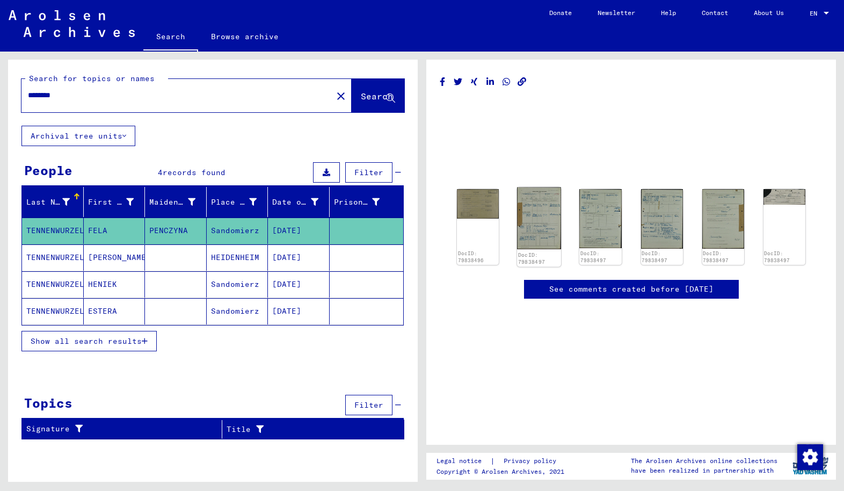 Image resolution: width=844 pixels, height=491 pixels. Describe the element at coordinates (377, 96) in the screenshot. I see `span: Search` at that location.